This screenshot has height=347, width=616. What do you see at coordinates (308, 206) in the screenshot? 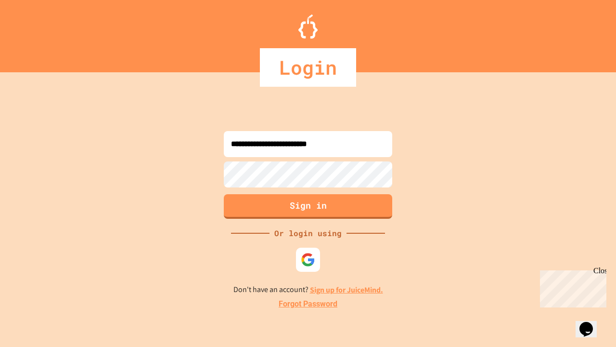
I see `button: Sign in` at bounding box center [308, 206].